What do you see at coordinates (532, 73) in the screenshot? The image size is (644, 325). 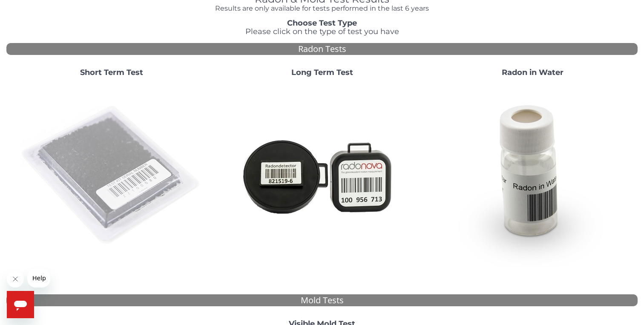 I see `strong: Radon in Water` at bounding box center [532, 73].